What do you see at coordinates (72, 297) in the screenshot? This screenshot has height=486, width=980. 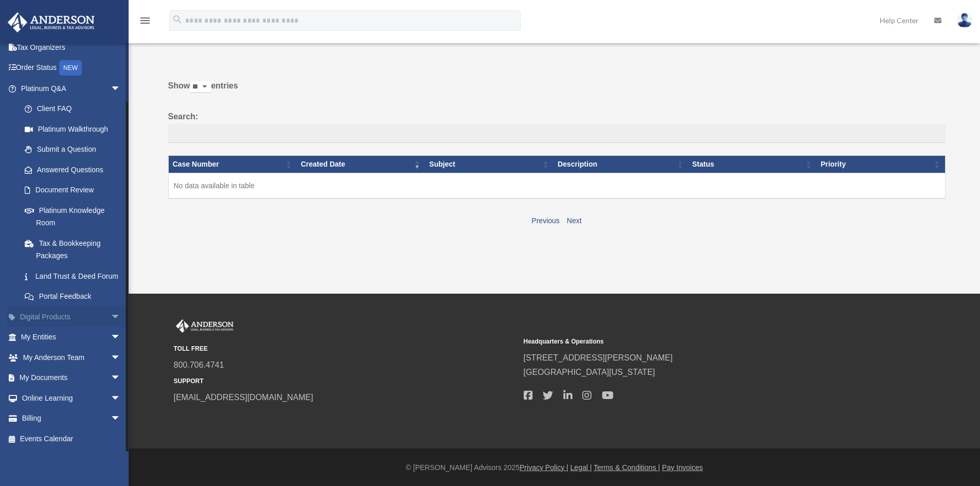 I see `a: Portal Feedback` at bounding box center [72, 297].